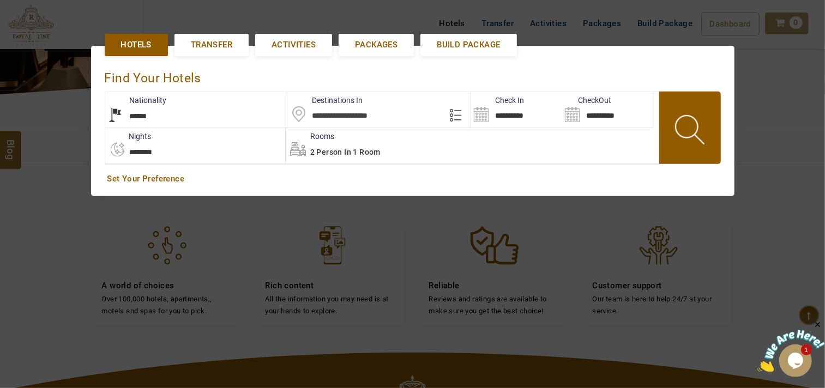 This screenshot has height=388, width=825. What do you see at coordinates (413, 75) in the screenshot?
I see `div: Find Your Hotels` at bounding box center [413, 75].